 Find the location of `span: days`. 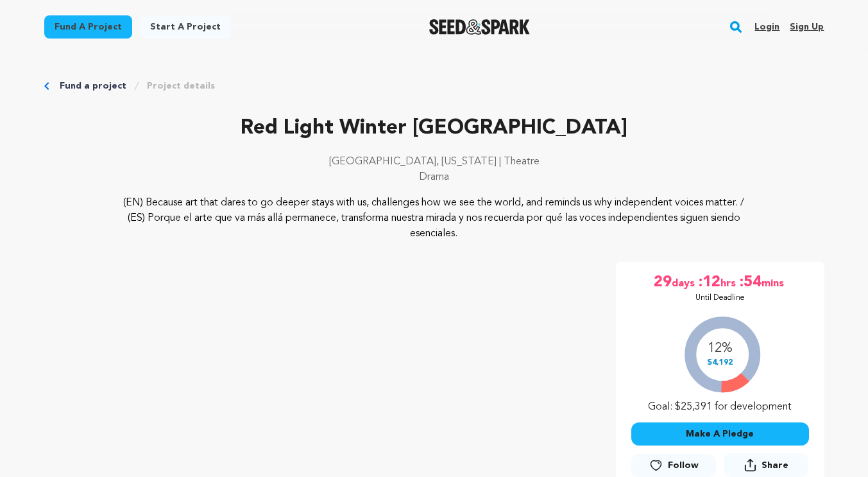

span: days is located at coordinates (684, 282).